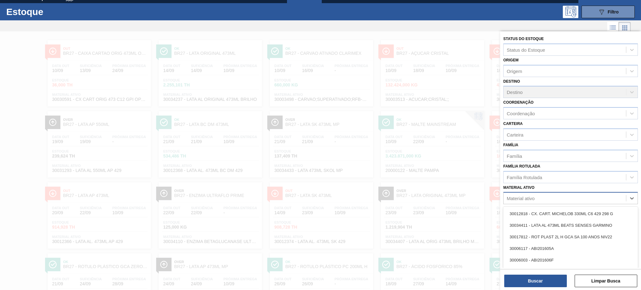  I want to click on div: Visão em Cards, so click(625, 28).